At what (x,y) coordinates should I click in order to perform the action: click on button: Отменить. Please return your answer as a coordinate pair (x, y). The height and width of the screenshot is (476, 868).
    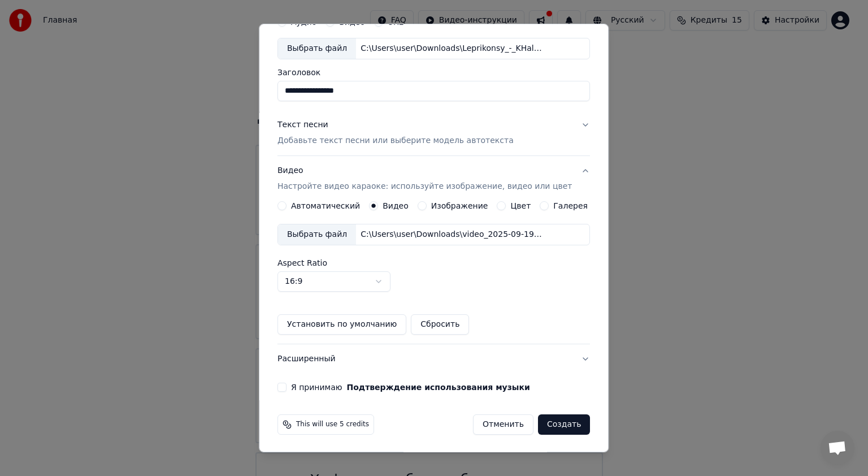
    Looking at the image, I should click on (503, 425).